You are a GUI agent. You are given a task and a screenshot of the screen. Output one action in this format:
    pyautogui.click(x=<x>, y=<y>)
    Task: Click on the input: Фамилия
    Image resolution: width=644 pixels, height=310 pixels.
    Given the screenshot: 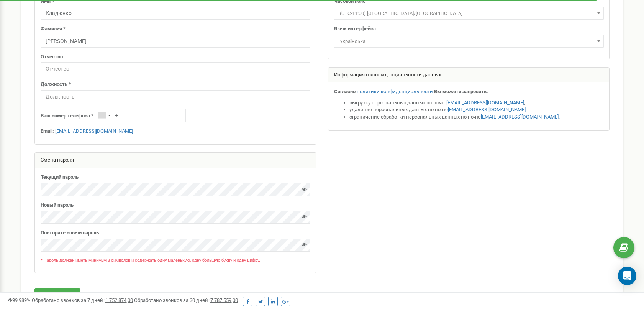 What is the action you would take?
    pyautogui.click(x=176, y=41)
    